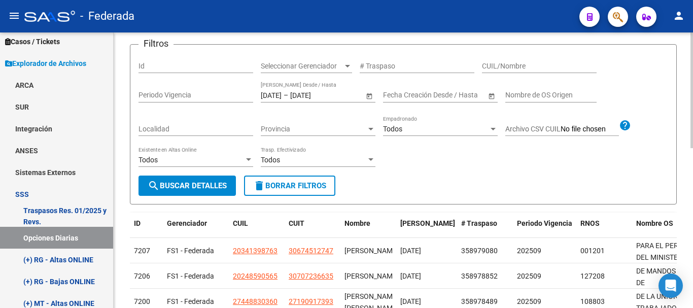 The image size is (693, 308). What do you see at coordinates (604, 229) in the screenshot?
I see `datatable-header-cell: RNOS` at bounding box center [604, 229].